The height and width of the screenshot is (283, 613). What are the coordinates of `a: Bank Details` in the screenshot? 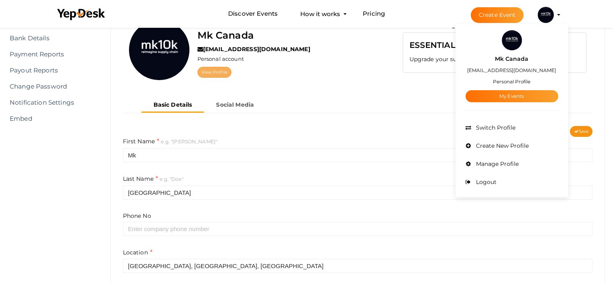 It's located at (51, 38).